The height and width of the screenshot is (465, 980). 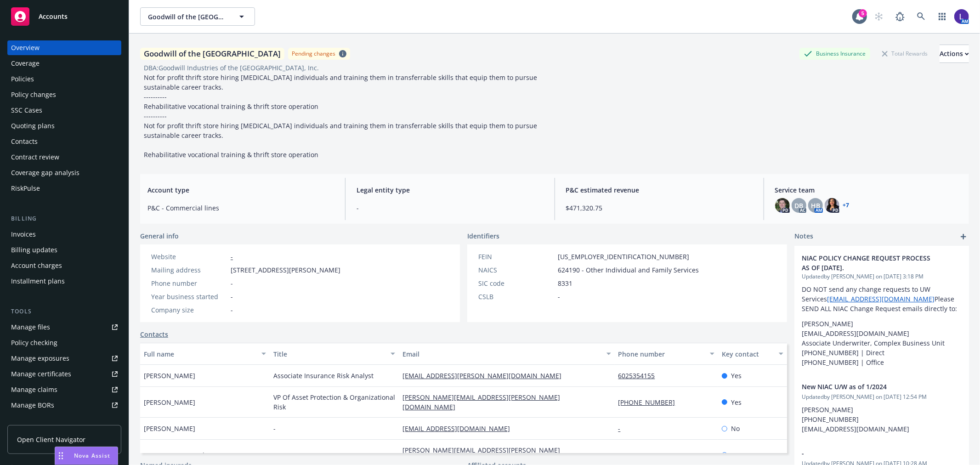 What do you see at coordinates (329, 354) in the screenshot?
I see `div: Title` at bounding box center [329, 354].